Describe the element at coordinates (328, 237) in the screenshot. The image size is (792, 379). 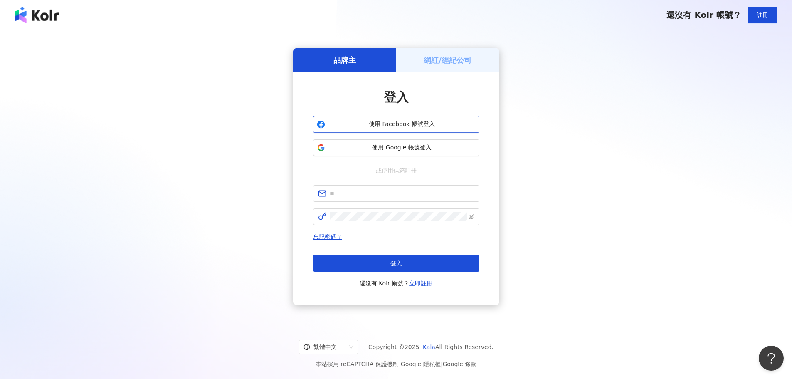
I see `a: 忘記密碼？` at that location.